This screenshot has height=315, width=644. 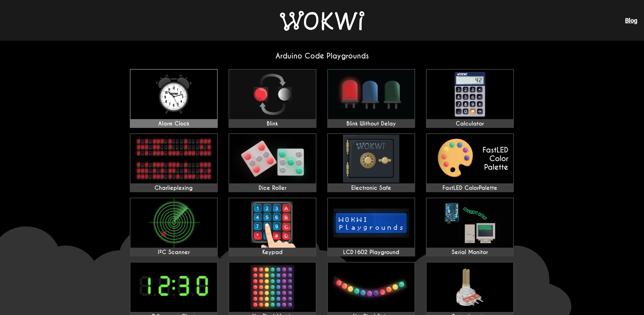 What do you see at coordinates (272, 163) in the screenshot?
I see `a: Dice Roller` at bounding box center [272, 163].